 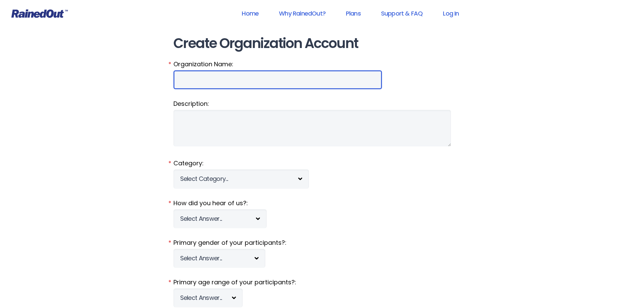 What do you see at coordinates (353, 13) in the screenshot?
I see `a: Plans` at bounding box center [353, 13].